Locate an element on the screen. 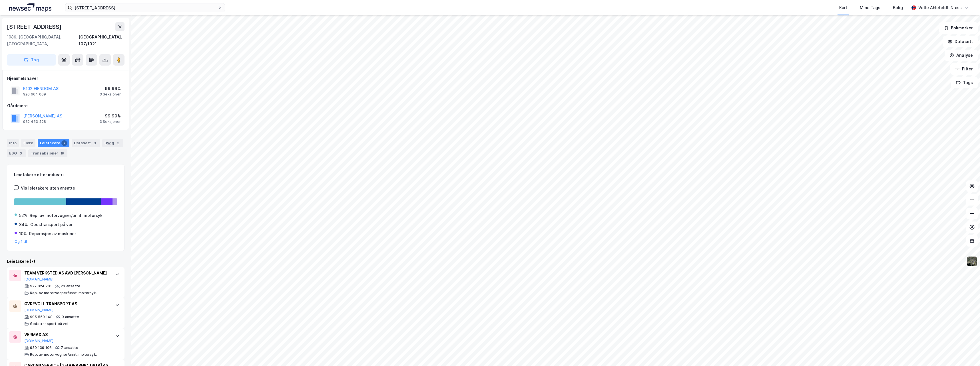  div: Kart is located at coordinates (843, 8).